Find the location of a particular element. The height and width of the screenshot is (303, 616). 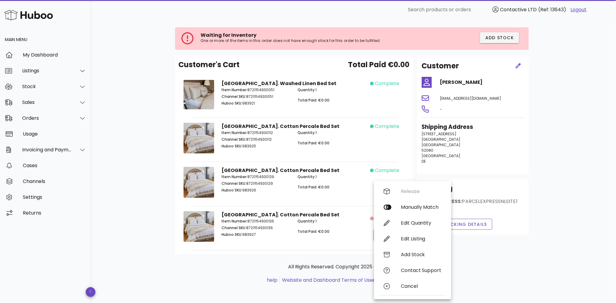

div: Invoicing and Payments is located at coordinates (47, 149).